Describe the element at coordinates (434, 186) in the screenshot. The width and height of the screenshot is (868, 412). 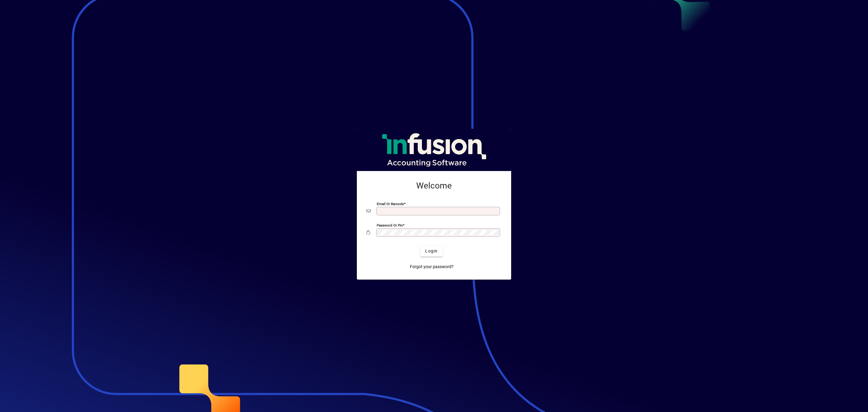
I see `h2: Welcome` at that location.